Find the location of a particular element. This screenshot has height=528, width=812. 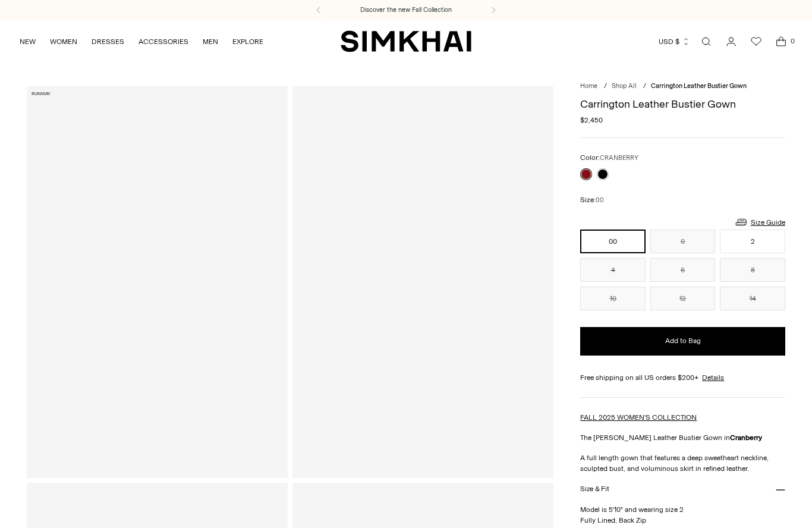

span: Carrington Leather Bustier Gown is located at coordinates (699, 86).